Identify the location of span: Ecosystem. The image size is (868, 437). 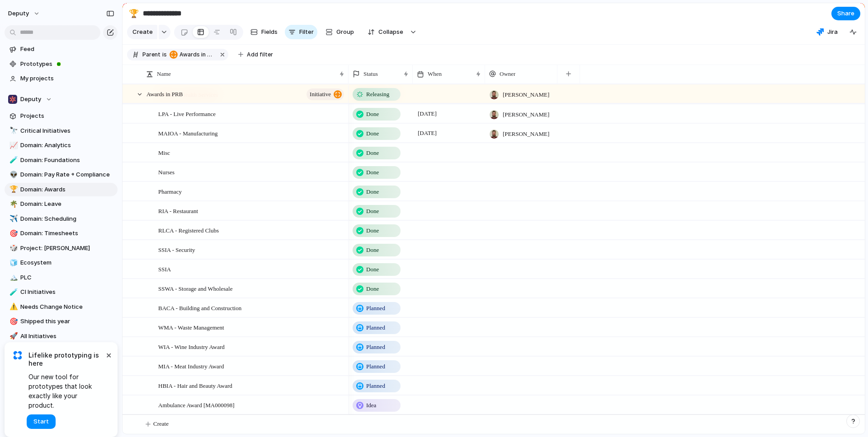
(67, 263).